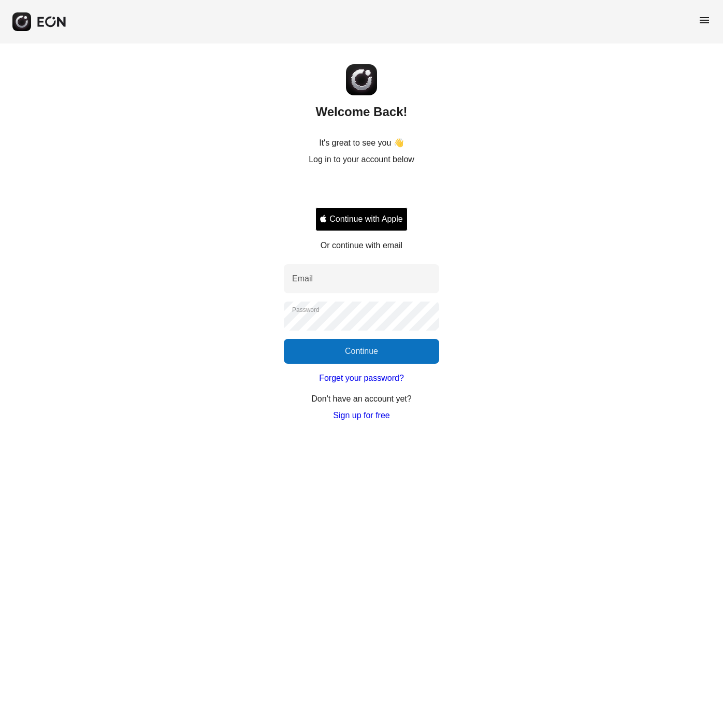  I want to click on span: menu, so click(704, 20).